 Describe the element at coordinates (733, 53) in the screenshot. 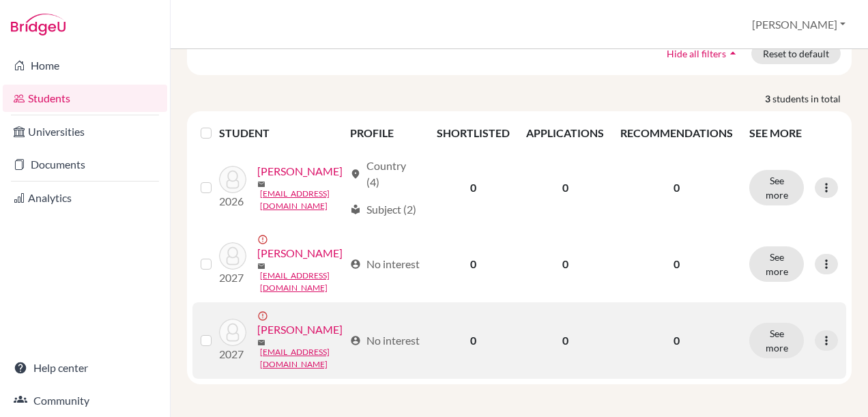

I see `i: arrow_drop_up` at that location.